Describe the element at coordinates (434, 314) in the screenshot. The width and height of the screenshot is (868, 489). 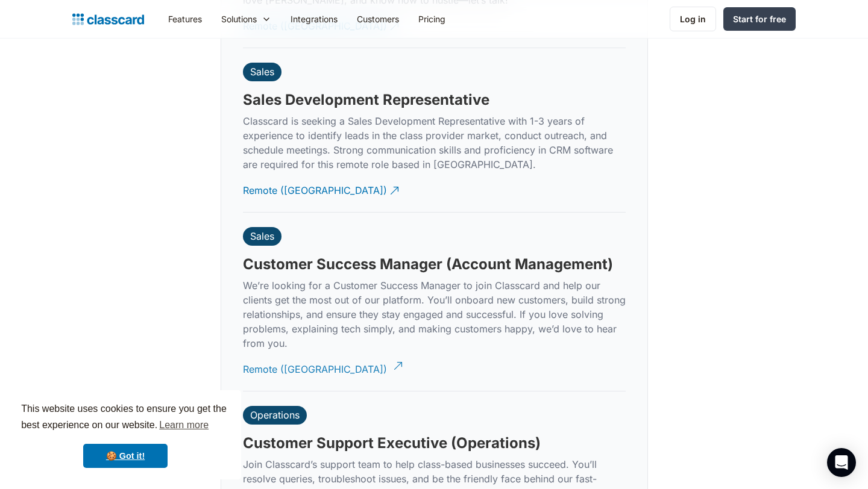
I see `p: We’re looking for a Customer Success Manager to join Classcard and help our clients get the most ...` at that location.